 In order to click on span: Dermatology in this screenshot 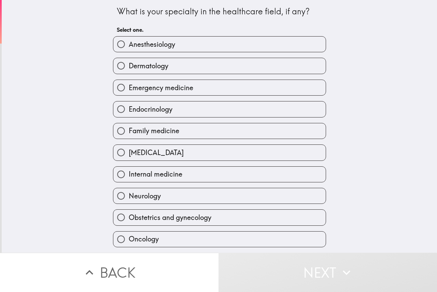, I will do `click(148, 66)`.